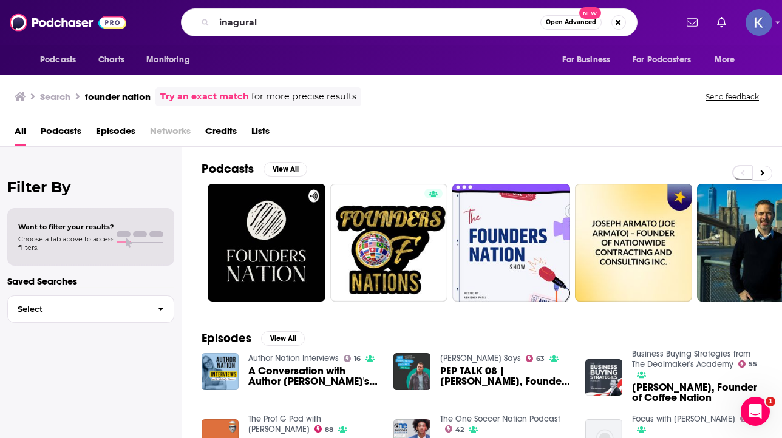 The height and width of the screenshot is (438, 782). I want to click on img: Martin Dawes, Founder of Coffee Nation, so click(604, 378).